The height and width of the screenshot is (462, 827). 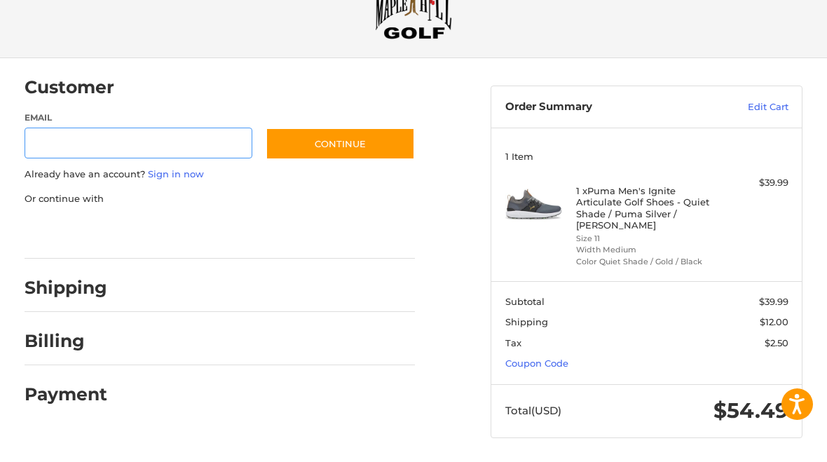 I want to click on h3: 1 Item, so click(x=647, y=156).